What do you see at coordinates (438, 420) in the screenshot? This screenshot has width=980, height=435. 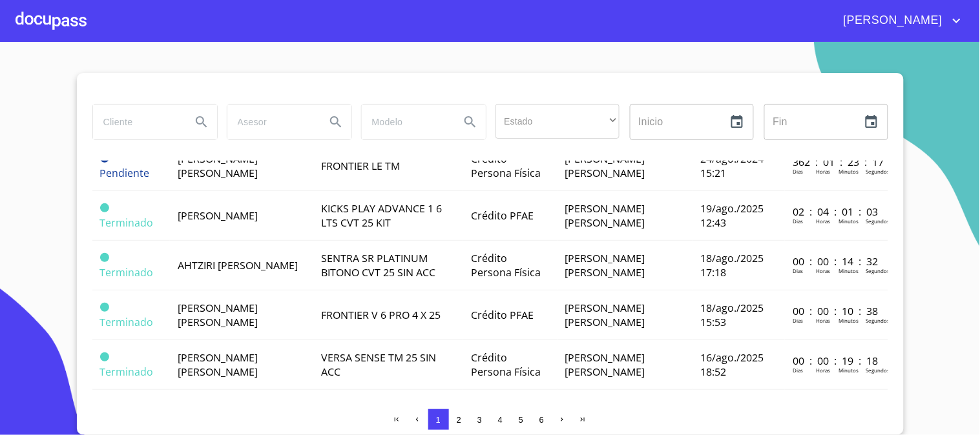 I see `span: 1` at bounding box center [438, 420].